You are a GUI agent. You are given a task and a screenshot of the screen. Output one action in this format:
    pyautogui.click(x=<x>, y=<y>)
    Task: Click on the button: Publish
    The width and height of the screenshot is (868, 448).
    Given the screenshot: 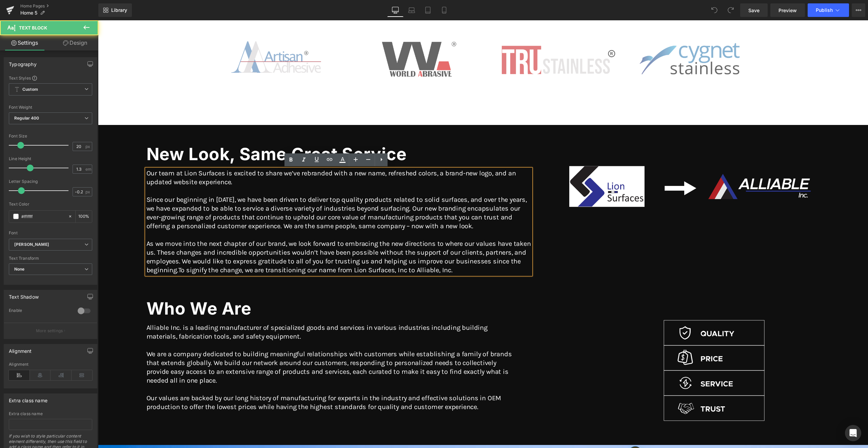 What is the action you would take?
    pyautogui.click(x=828, y=11)
    